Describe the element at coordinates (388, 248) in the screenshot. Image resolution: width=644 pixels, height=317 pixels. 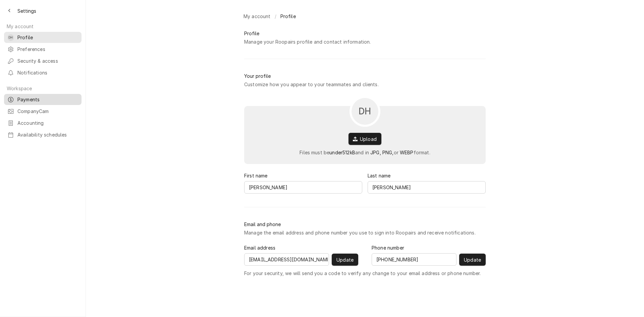
I see `label: Phone number` at that location.